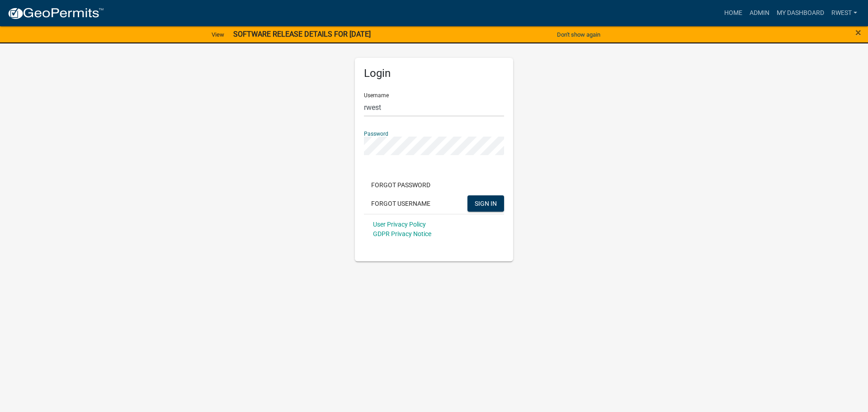 The image size is (868, 412). Describe the element at coordinates (486, 203) in the screenshot. I see `span: SIGN IN` at that location.